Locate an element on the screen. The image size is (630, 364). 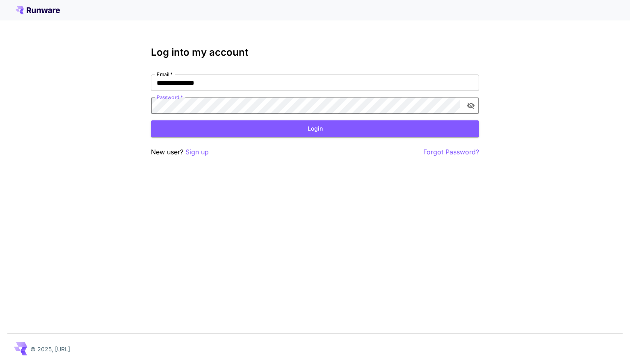
label: Email is located at coordinates (165, 74).